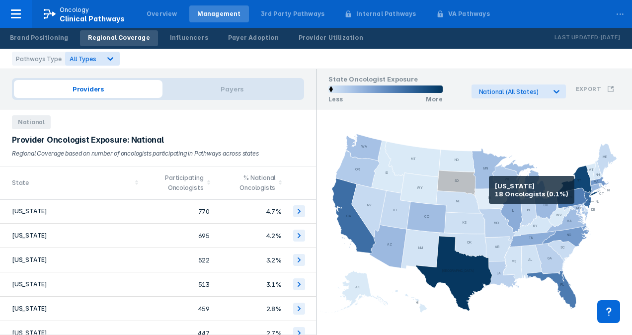 The width and height of the screenshot is (632, 335). I want to click on span: Payers, so click(232, 89).